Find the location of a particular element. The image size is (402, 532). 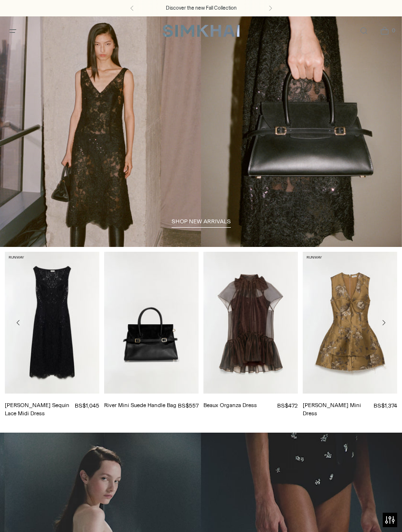

a: Open search modal is located at coordinates (363, 31).